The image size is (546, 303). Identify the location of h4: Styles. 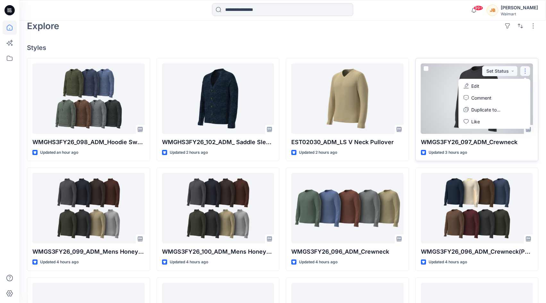
(282, 48).